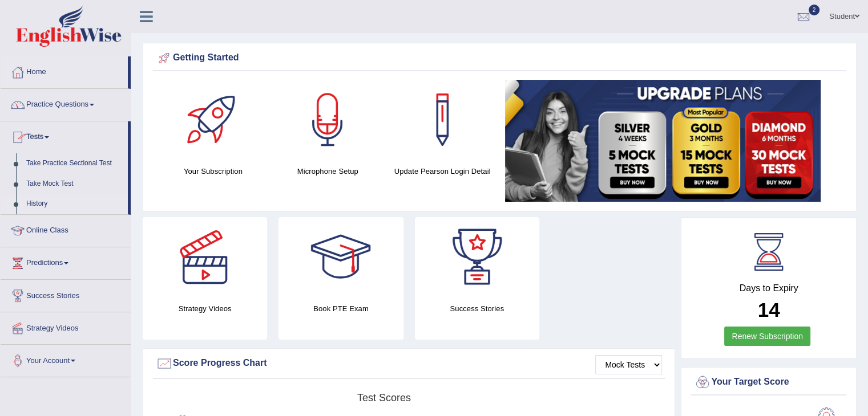 The width and height of the screenshot is (868, 416). I want to click on div: Your Target Score, so click(769, 382).